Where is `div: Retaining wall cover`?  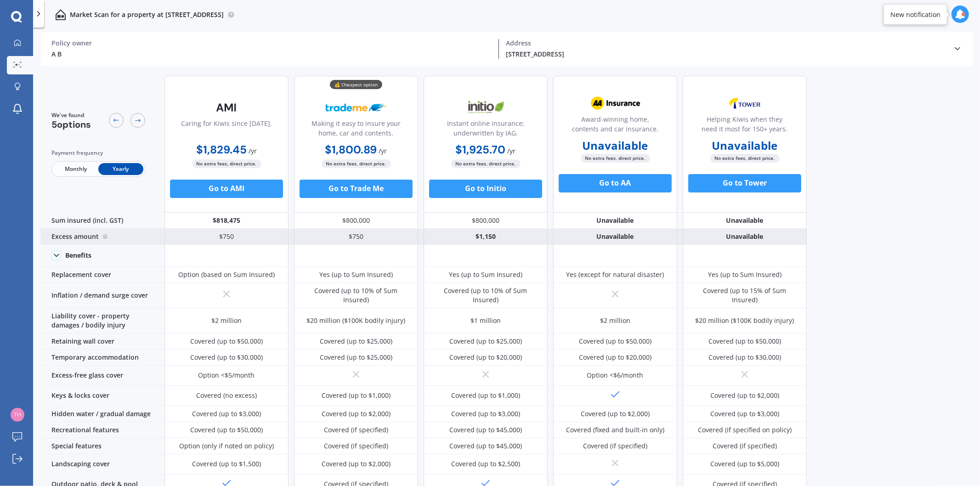
div: Retaining wall cover is located at coordinates (103, 341).